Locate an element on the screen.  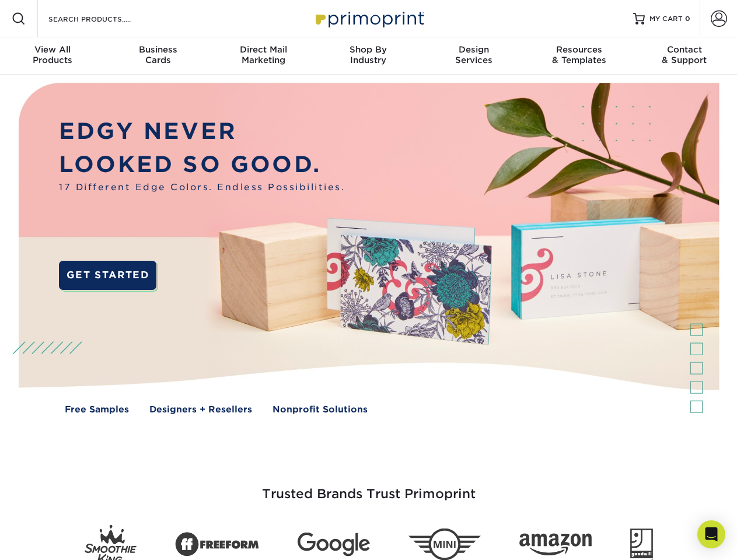
p: LOOKED SO GOOD. is located at coordinates (202, 164).